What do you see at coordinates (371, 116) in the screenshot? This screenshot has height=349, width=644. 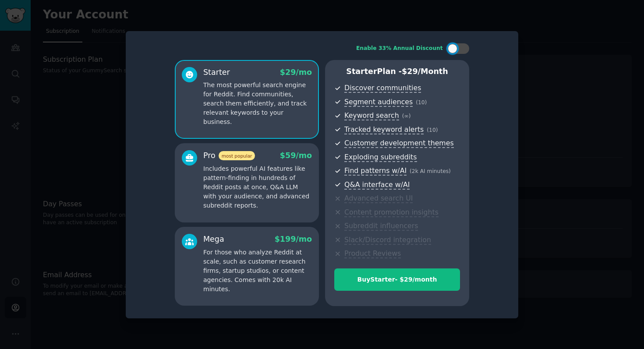 I see `span: Keyword search` at bounding box center [371, 116].